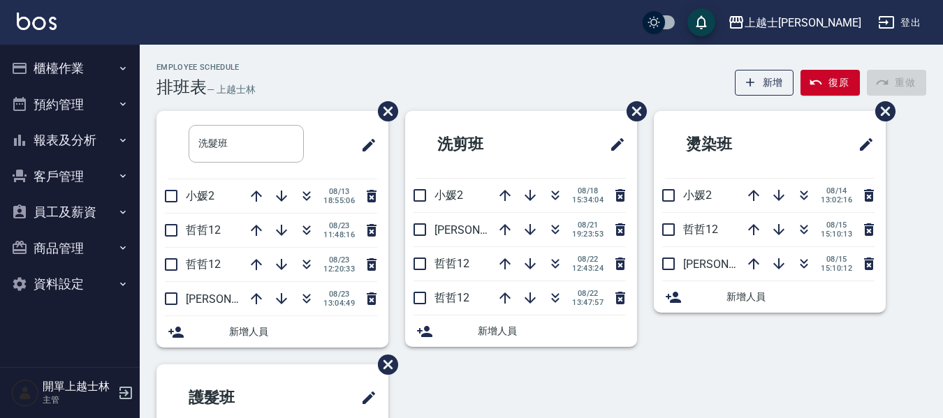 Image resolution: width=943 pixels, height=418 pixels. Describe the element at coordinates (339, 200) in the screenshot. I see `span: 18:55:06` at that location.